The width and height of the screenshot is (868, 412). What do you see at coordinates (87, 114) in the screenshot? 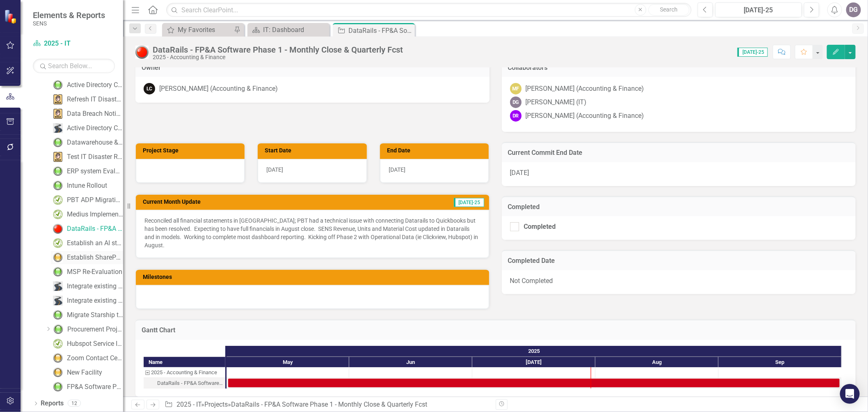
I see `a: Data Breach Notification Policy` at bounding box center [87, 114].